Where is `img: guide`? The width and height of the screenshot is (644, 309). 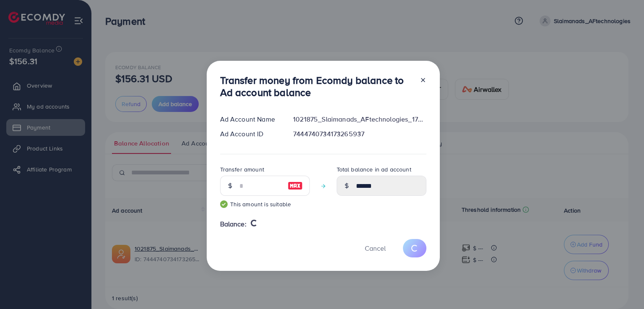
img: guide is located at coordinates (224, 204).